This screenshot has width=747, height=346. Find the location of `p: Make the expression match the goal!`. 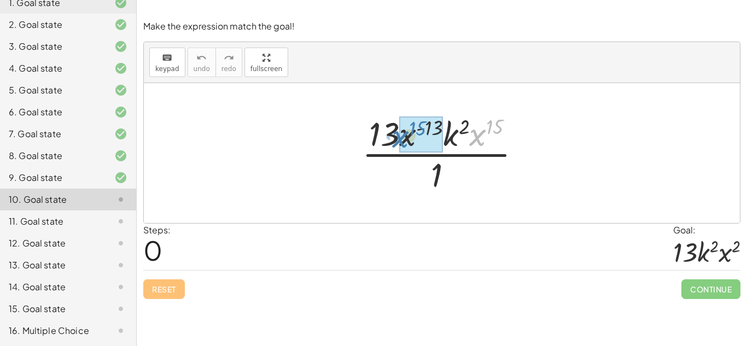

p: Make the expression match the goal! is located at coordinates (442, 26).